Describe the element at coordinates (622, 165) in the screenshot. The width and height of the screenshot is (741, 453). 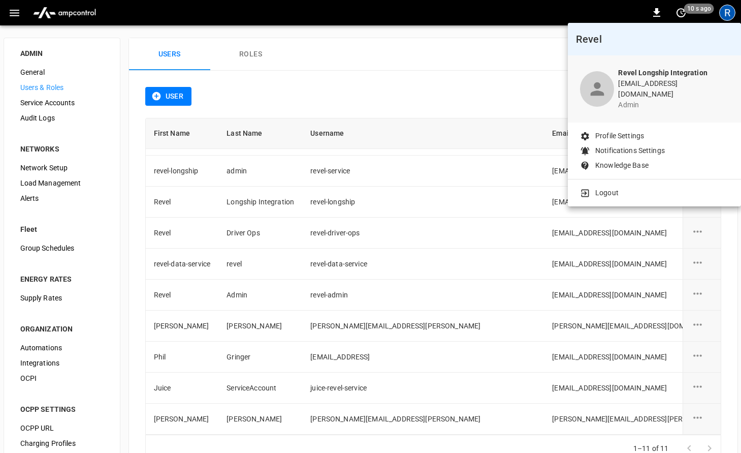
I see `p: Knowledge Base` at that location.